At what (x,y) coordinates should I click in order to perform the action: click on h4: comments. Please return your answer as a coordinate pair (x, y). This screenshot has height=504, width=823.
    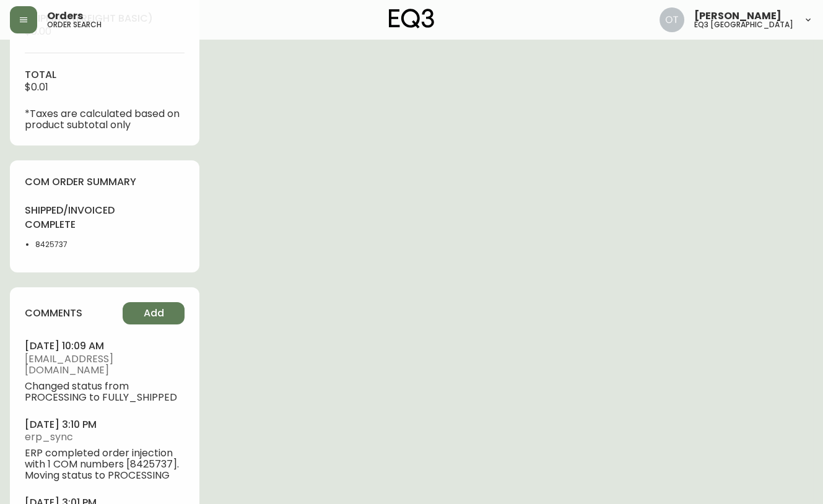
    Looking at the image, I should click on (53, 313).